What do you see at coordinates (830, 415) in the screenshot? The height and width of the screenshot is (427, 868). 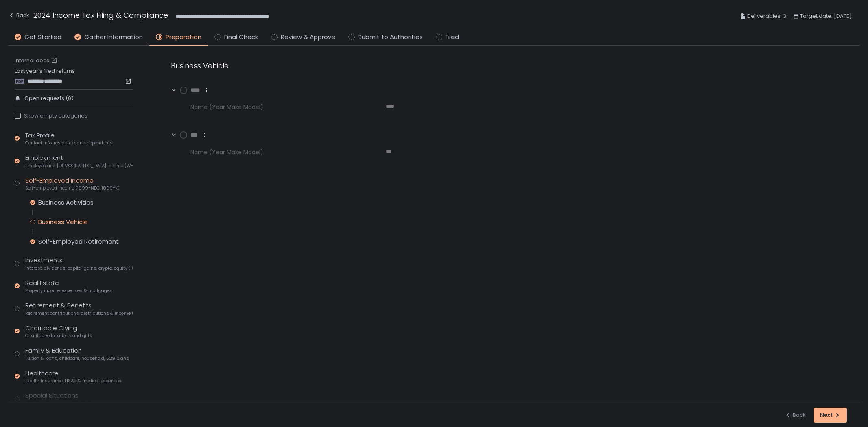 I see `button: Next` at bounding box center [830, 415].